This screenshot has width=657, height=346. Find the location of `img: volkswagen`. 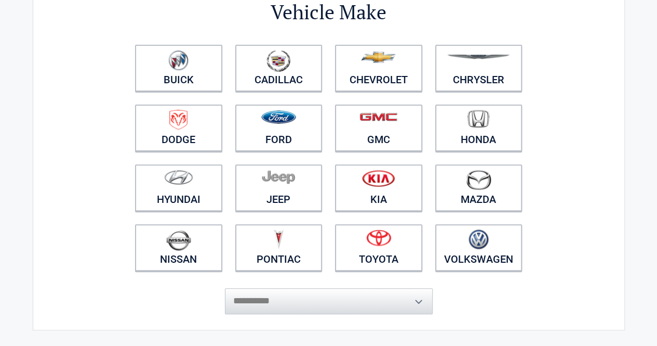

img: volkswagen is located at coordinates (479, 239).